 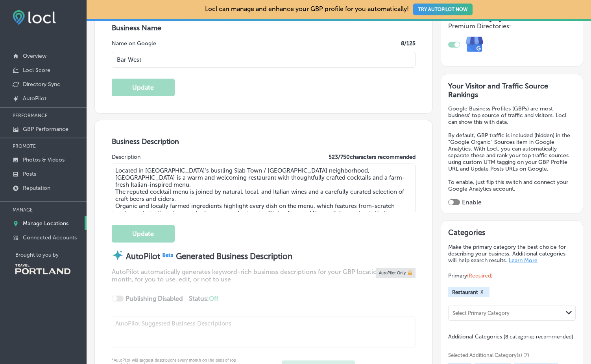 What do you see at coordinates (474, 44) in the screenshot?
I see `img: e7ababfa220611ac49bdb491a11684a6.png` at bounding box center [474, 44].